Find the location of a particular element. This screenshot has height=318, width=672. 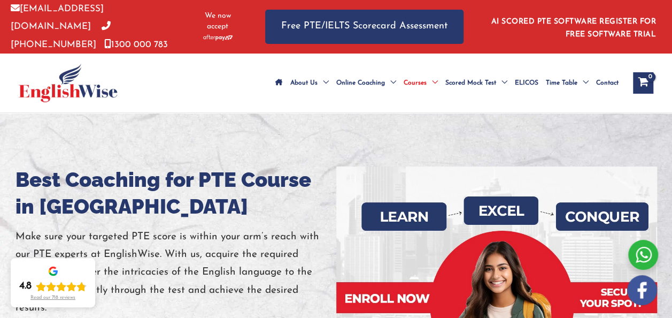

span: ELICOS is located at coordinates (527, 83).